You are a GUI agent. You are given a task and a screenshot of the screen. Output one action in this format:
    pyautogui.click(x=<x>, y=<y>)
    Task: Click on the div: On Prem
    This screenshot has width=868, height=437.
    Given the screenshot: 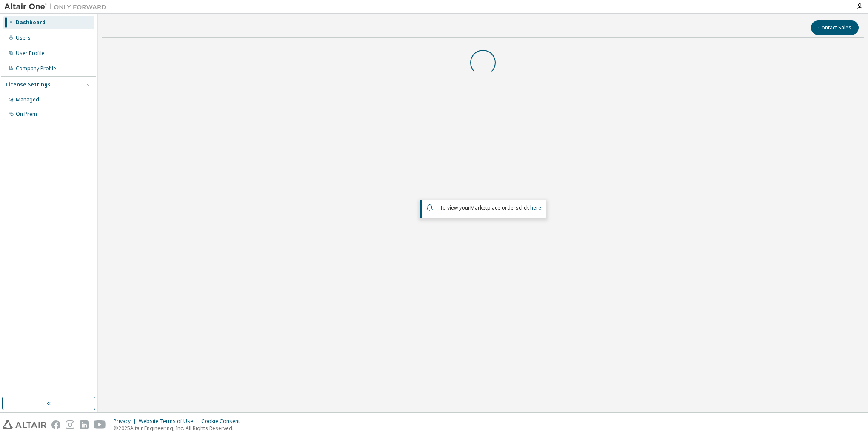 What is the action you would take?
    pyautogui.click(x=27, y=114)
    